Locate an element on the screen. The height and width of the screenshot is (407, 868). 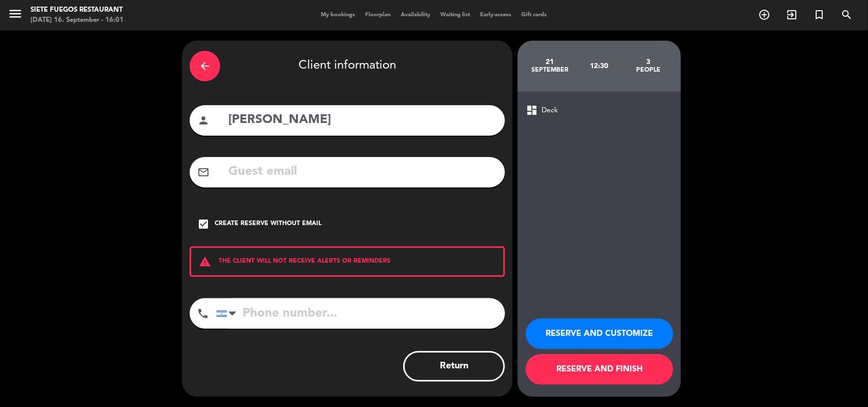
div: Client information is located at coordinates (347, 66).